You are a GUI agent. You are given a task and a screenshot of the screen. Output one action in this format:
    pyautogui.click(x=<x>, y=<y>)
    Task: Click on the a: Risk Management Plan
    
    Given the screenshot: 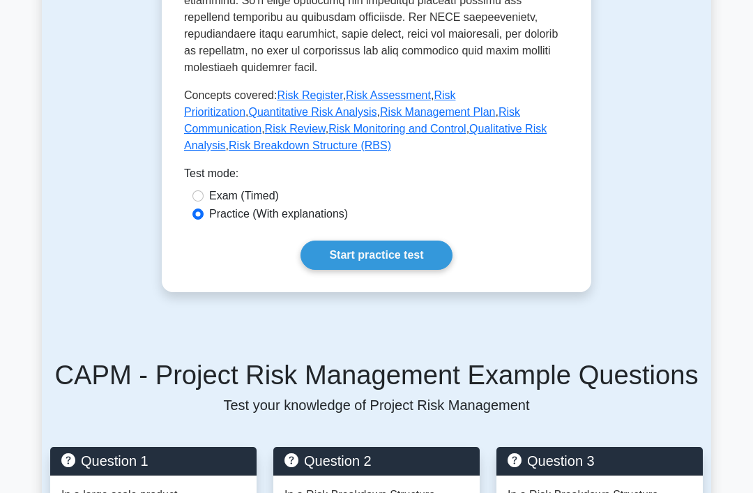 What is the action you would take?
    pyautogui.click(x=437, y=112)
    